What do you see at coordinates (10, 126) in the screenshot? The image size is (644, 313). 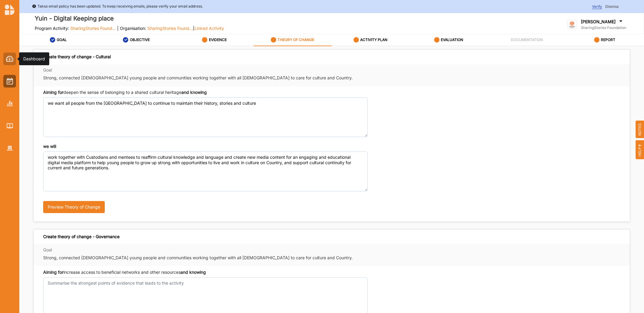 I see `a: Library` at bounding box center [10, 126].